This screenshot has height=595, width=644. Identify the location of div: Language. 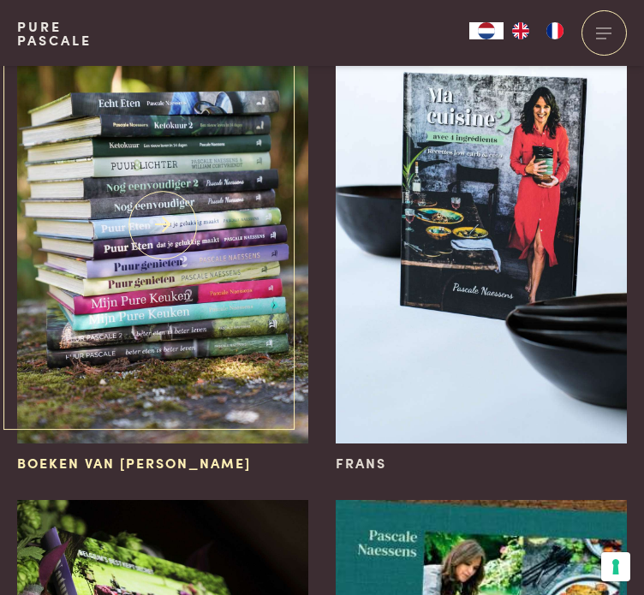
(486, 31).